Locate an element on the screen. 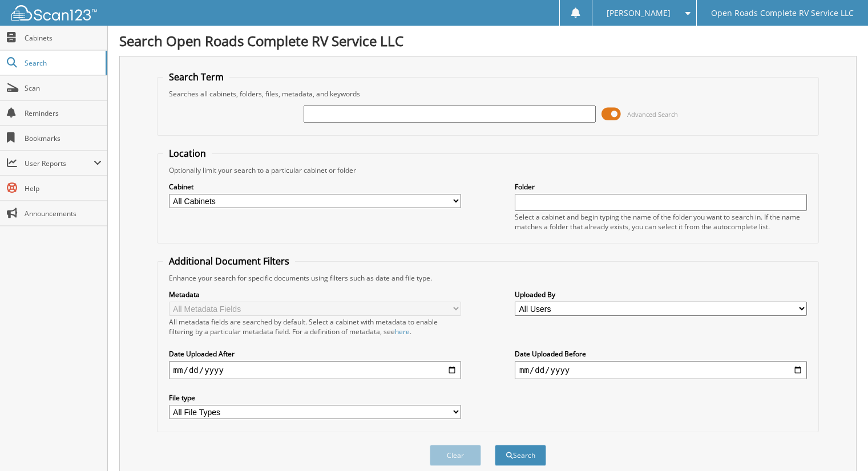 The height and width of the screenshot is (471, 868). label: Date Uploaded Before is located at coordinates (660, 354).